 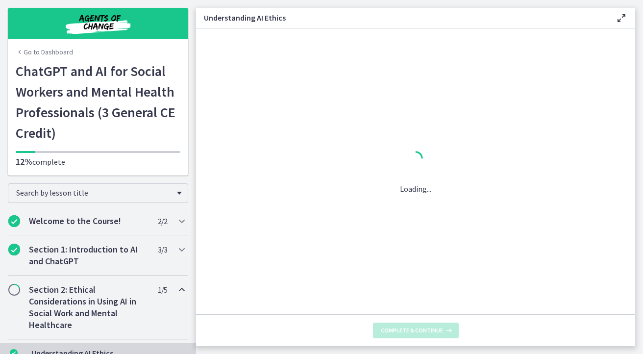 What do you see at coordinates (98, 193) in the screenshot?
I see `div: Search by lesson title` at bounding box center [98, 193].